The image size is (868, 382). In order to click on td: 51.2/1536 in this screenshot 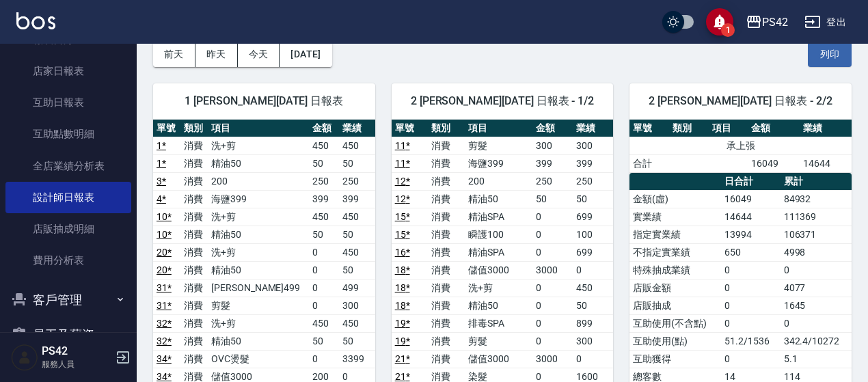, I will do `click(750, 341)`.